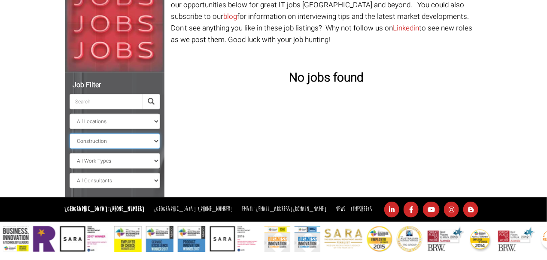 This screenshot has height=260, width=547. Describe the element at coordinates (106, 102) in the screenshot. I see `input: Search` at that location.